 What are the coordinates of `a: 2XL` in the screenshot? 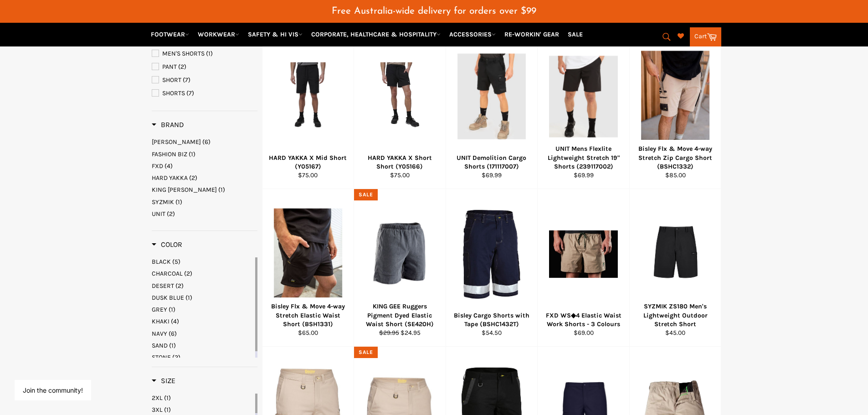 It's located at (202, 397).